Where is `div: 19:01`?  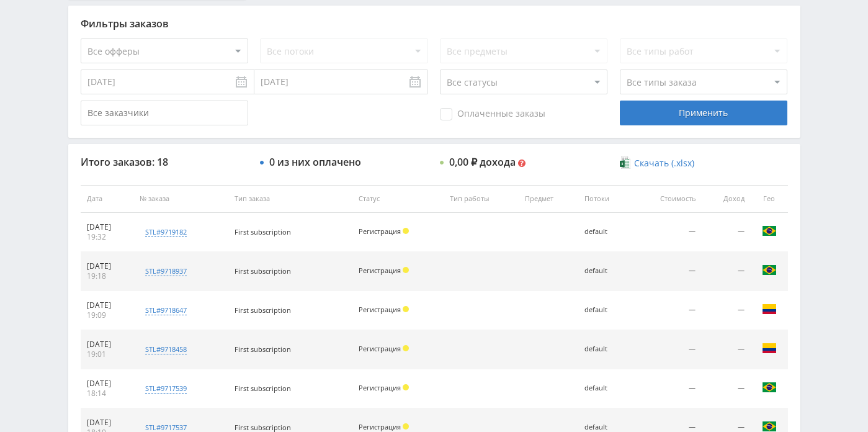 div: 19:01 is located at coordinates (108, 354).